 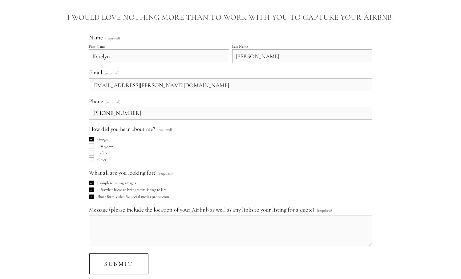 I want to click on span: Name, so click(x=96, y=37).